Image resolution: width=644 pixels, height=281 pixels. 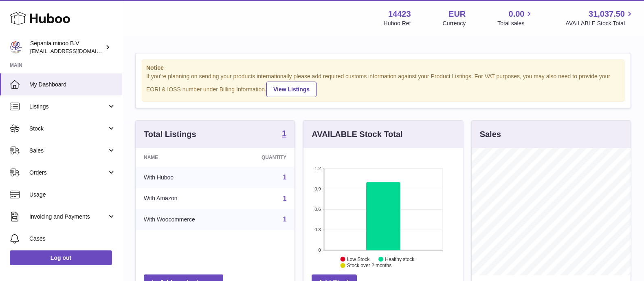 What do you see at coordinates (16, 47) in the screenshot?
I see `img: internalAdmin-14423@internal.huboo.com` at bounding box center [16, 47].